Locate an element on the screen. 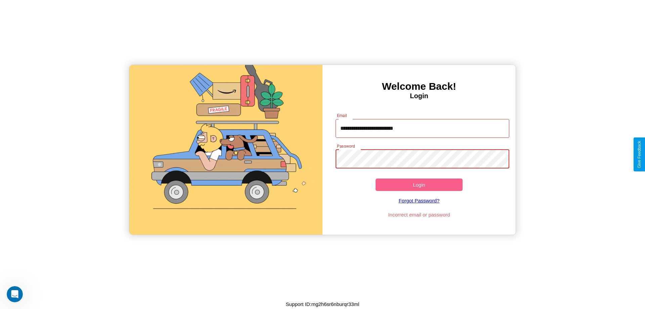 Image resolution: width=645 pixels, height=309 pixels. div: Give Feedback is located at coordinates (639, 154).